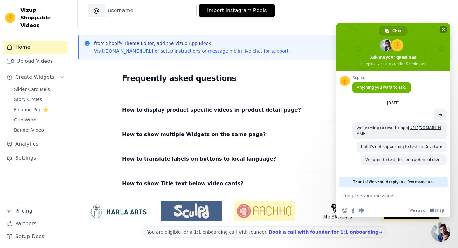  I want to click on button: How to show Title text below video cards?, so click(265, 183).